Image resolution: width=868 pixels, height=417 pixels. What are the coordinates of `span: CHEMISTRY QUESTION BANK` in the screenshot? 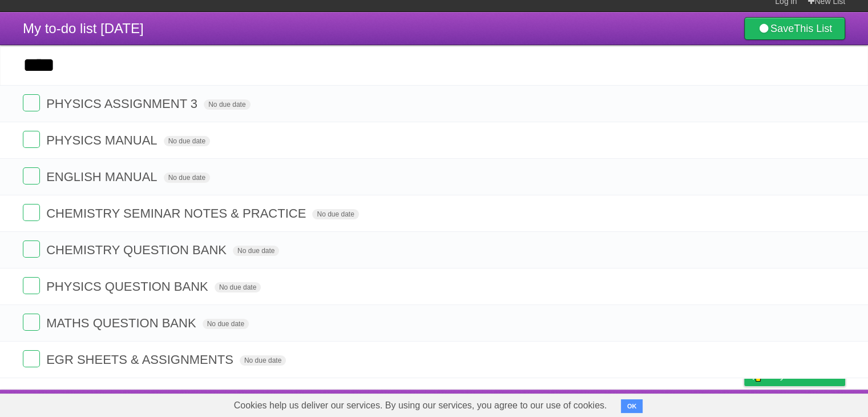 It's located at (137, 249).